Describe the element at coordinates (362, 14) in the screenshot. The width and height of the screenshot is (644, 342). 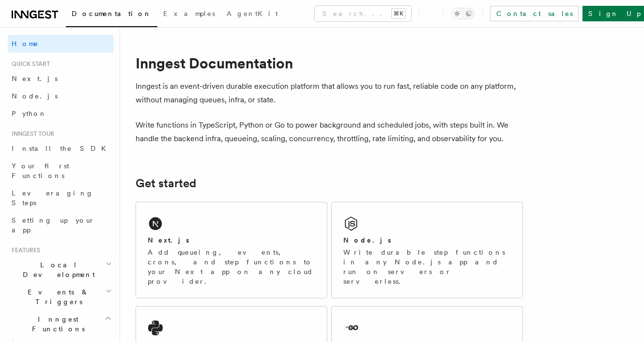
I see `button: Search...⌘K` at that location.